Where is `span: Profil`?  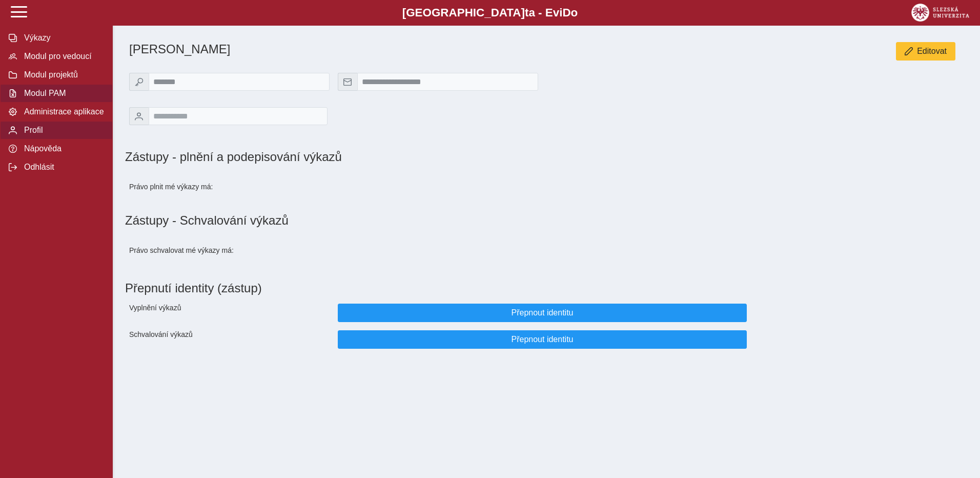
span: Profil is located at coordinates (62, 130).